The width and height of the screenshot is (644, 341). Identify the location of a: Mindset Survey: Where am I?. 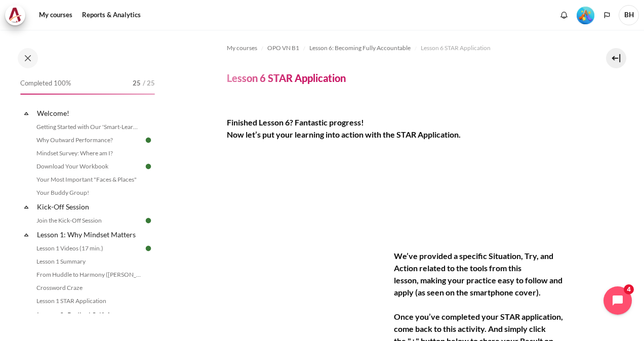
(89, 153).